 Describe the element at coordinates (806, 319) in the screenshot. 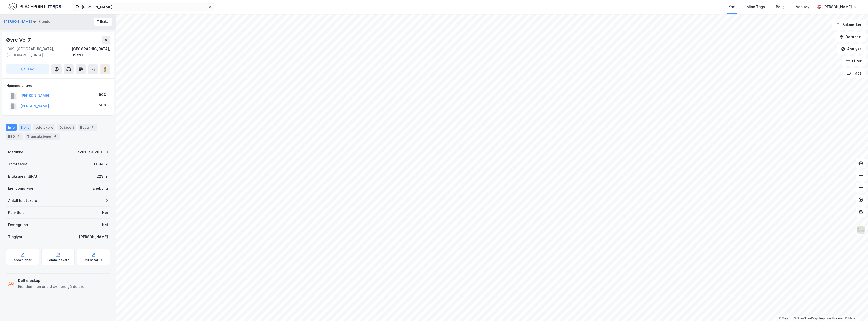

I see `a: OpenStreetMap` at that location.